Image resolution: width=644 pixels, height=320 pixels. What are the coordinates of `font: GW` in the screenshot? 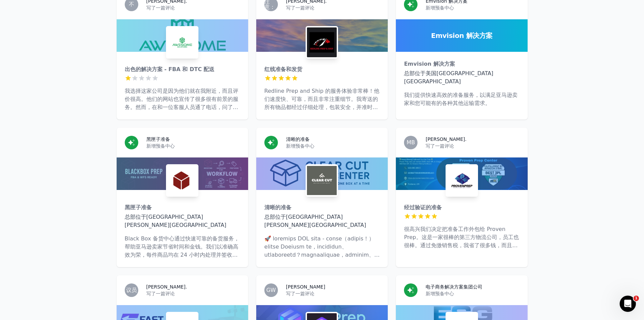 It's located at (271, 290).